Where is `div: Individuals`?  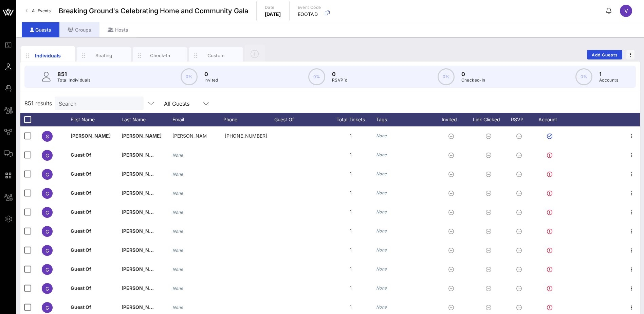 div: Individuals is located at coordinates (48, 55).